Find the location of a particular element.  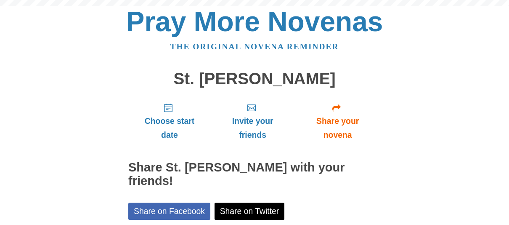

span: Invite your friends is located at coordinates (253, 128).